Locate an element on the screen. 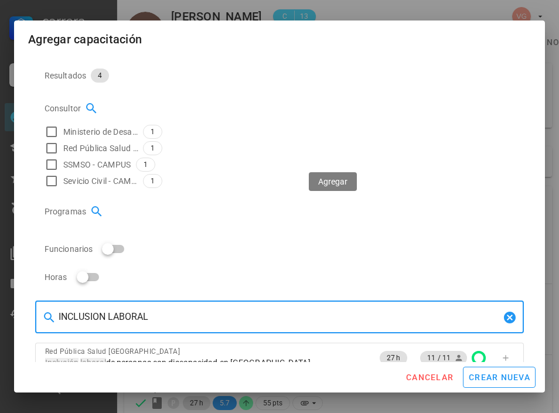 This screenshot has width=559, height=413. div: Funcionarios is located at coordinates (284, 249).